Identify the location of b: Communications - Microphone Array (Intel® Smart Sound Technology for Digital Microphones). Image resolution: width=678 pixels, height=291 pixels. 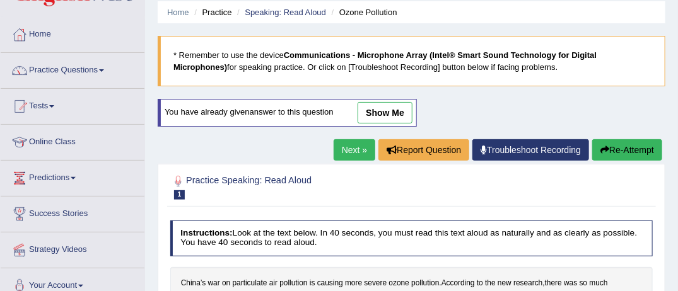
(385, 61).